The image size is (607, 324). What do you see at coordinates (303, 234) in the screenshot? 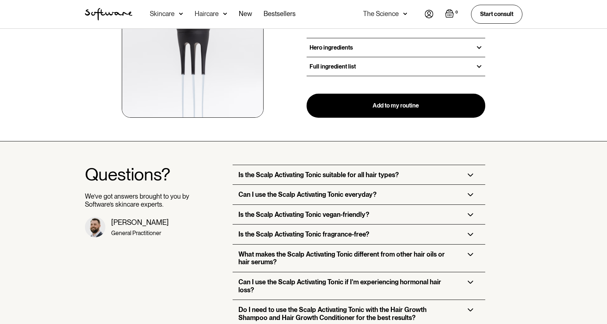
I see `h3: Is the Scalp Activating Tonic fragrance-free?` at bounding box center [303, 234].